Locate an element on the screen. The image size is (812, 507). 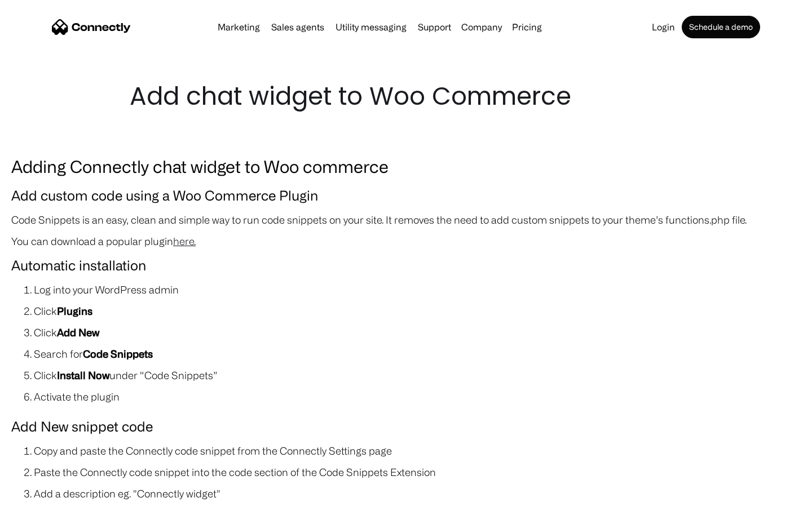
h4: Add New snippet code is located at coordinates (406, 426).